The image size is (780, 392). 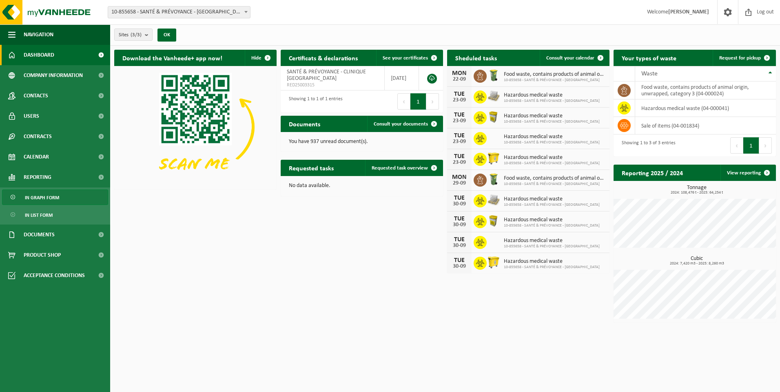 What do you see at coordinates (179, 12) in the screenshot?
I see `span: 10-855658 - SANTÉ & PRÉVOYANCE - CLINIQUE SAINT-LUC - BOUGE` at bounding box center [179, 12].